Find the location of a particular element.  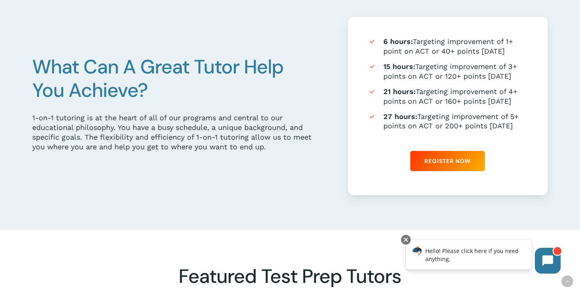

h2: Featured Test Prep Tutors is located at coordinates (290, 276).